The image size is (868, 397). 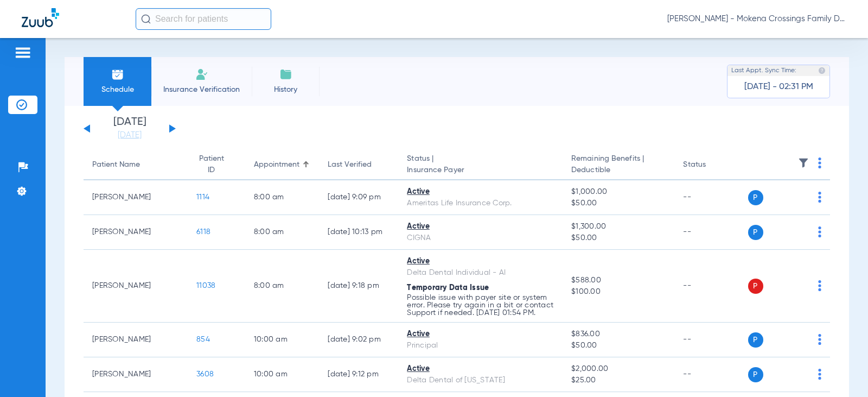 What do you see at coordinates (480, 237) in the screenshot?
I see `div: CIGNA` at bounding box center [480, 237].